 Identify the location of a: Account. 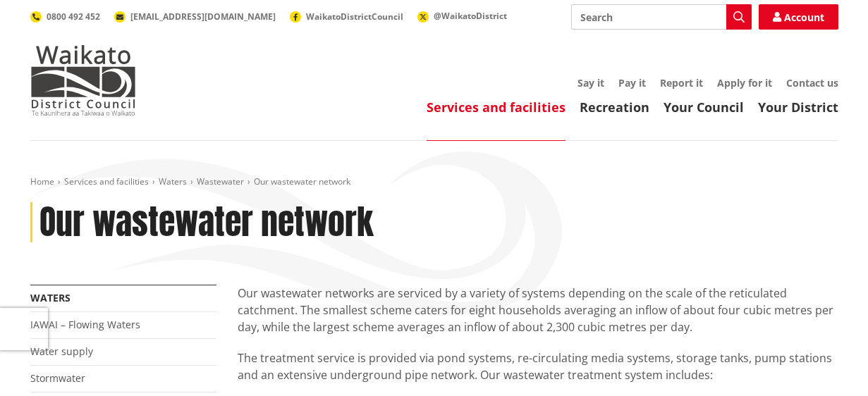
(799, 17).